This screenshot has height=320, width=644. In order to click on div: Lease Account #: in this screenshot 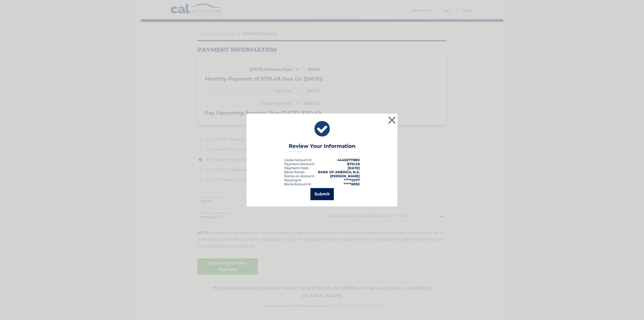, I will do `click(298, 160)`.